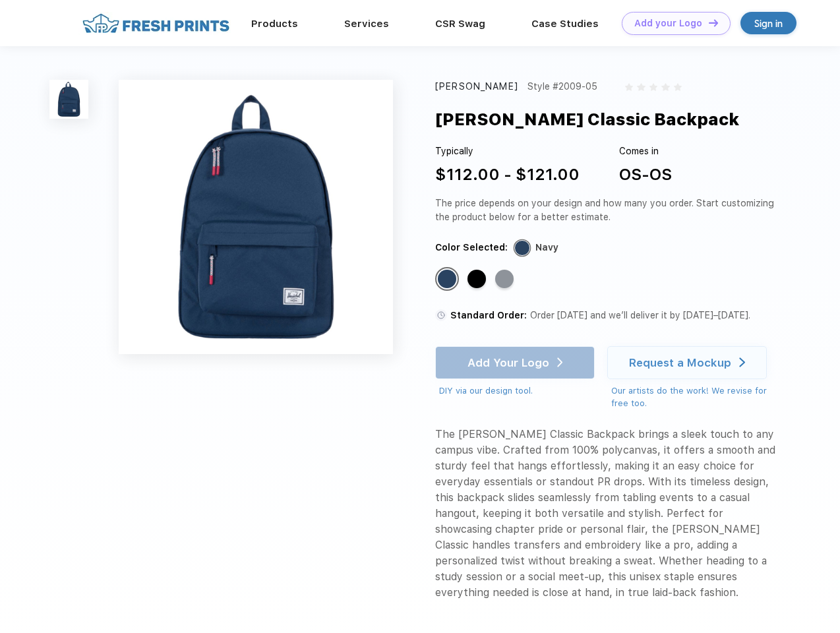  I want to click on div: Request a Mockup, so click(679, 363).